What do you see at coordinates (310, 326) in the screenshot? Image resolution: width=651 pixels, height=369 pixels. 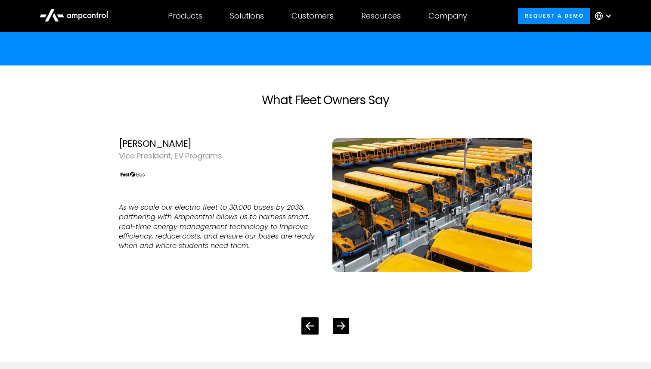 I see `div: Previous slide` at bounding box center [310, 326].